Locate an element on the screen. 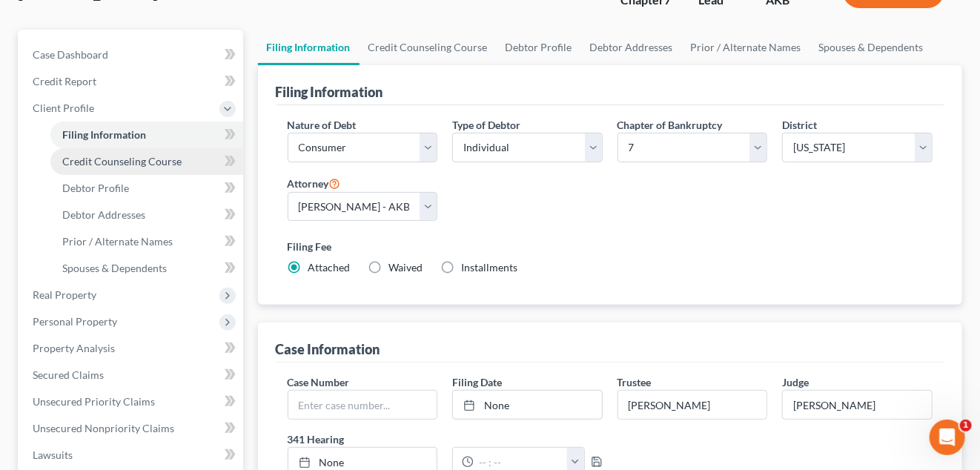  label: District is located at coordinates (799, 124).